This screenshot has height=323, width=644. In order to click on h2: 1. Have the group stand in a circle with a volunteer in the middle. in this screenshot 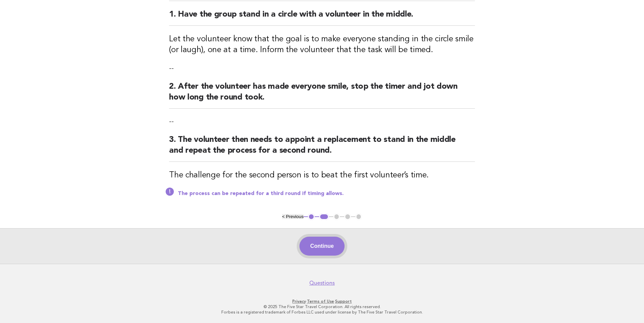, I will do `click(322, 17)`.